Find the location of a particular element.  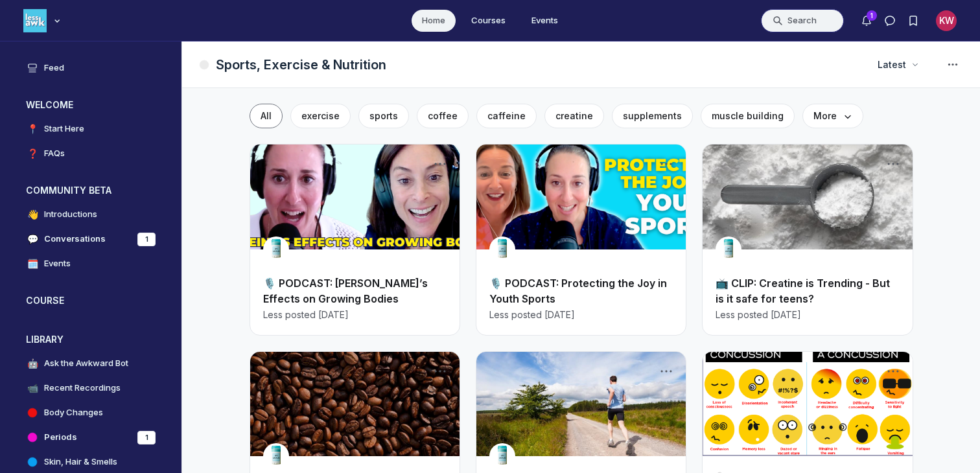

button: Notifications is located at coordinates (866, 21).